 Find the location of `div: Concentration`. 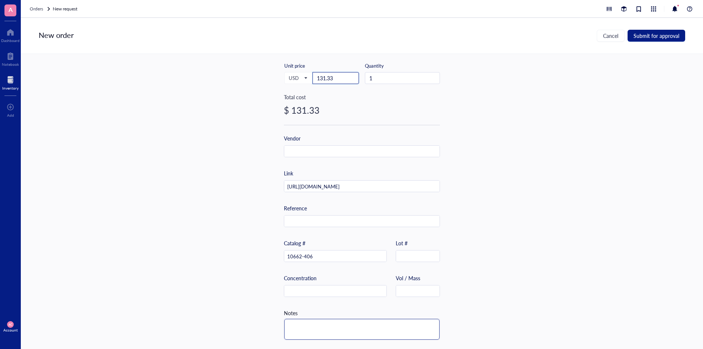

div: Concentration is located at coordinates (300, 278).